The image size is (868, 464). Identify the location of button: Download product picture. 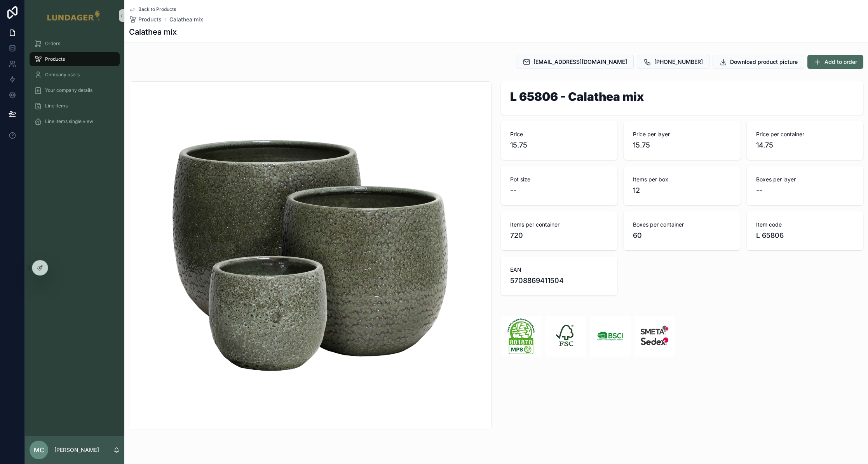
(758, 62).